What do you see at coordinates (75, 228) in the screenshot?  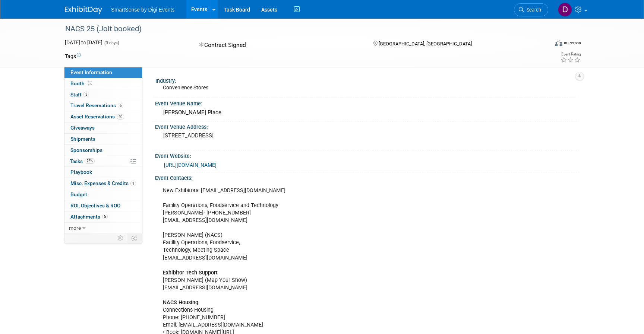 I see `span: more` at bounding box center [75, 228].